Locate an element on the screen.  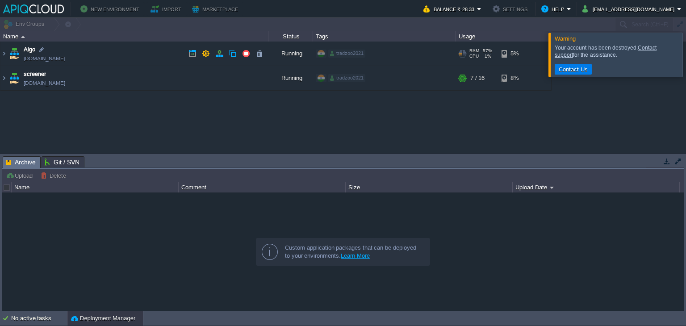
div: Upload Date is located at coordinates (596, 187).